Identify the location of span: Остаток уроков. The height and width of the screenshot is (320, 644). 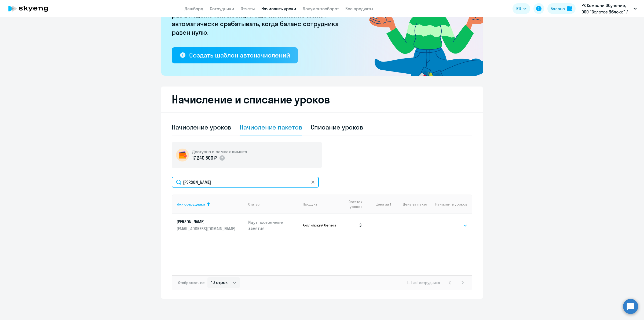
(353, 204).